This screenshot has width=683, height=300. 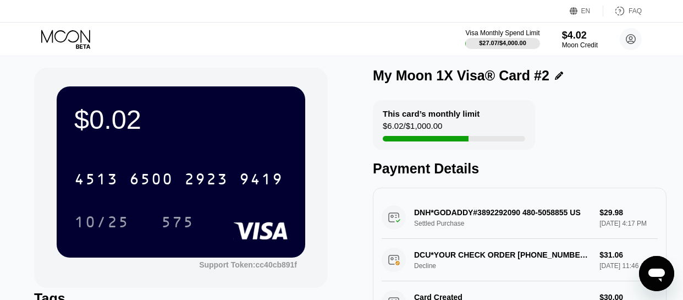 I want to click on div: $27.07 / $4,000.00, so click(x=503, y=43).